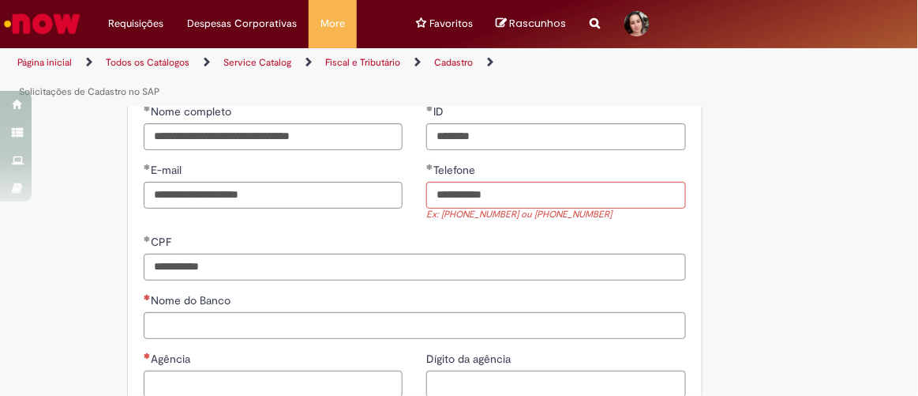 This screenshot has width=918, height=396. Describe the element at coordinates (273, 195) in the screenshot. I see `input: E-mail` at that location.